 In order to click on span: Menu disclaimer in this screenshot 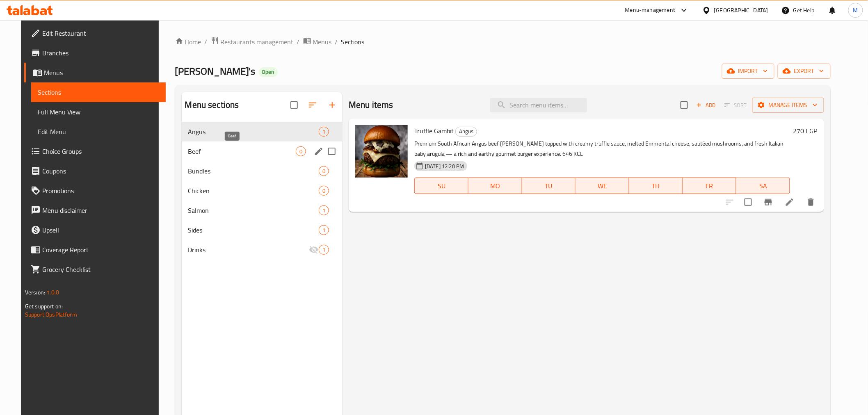, I will do `click(101, 210)`.